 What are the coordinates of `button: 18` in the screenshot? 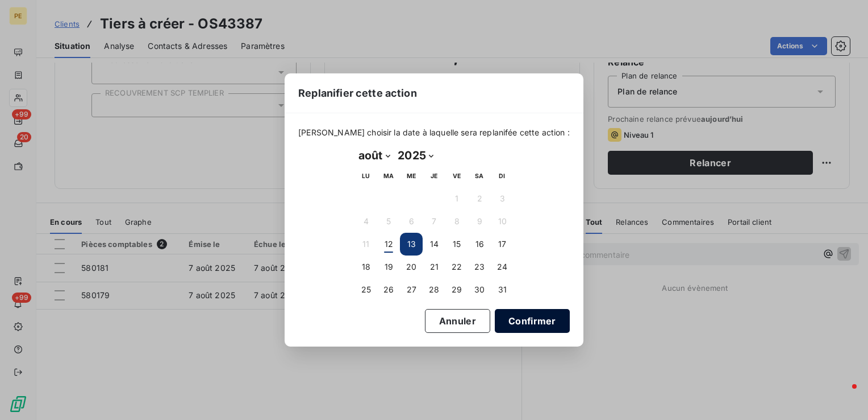 It's located at (366, 267).